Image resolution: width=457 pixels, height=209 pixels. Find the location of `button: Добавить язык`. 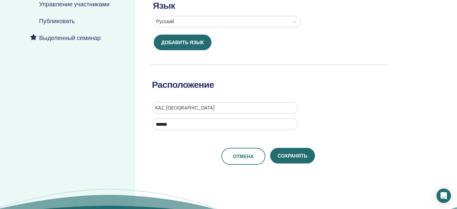

button: Добавить язык is located at coordinates (183, 42).